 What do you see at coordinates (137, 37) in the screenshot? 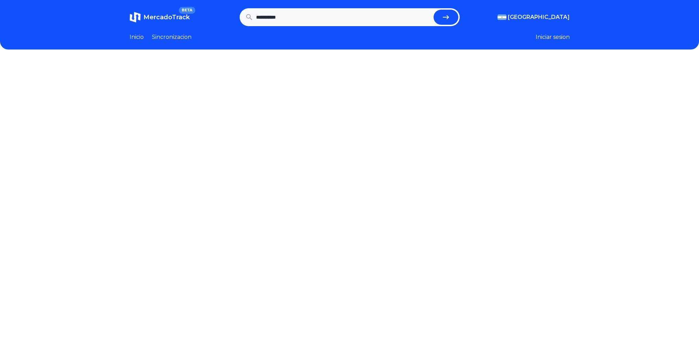
I see `a: Inicio` at bounding box center [137, 37].